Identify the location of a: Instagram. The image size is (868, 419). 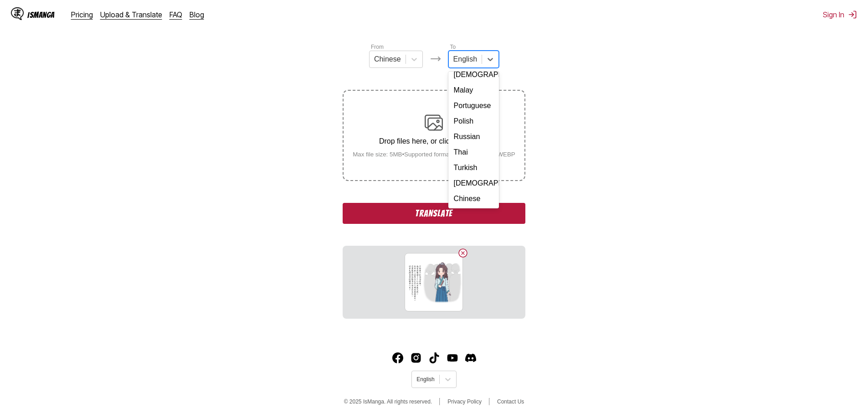
(416, 358).